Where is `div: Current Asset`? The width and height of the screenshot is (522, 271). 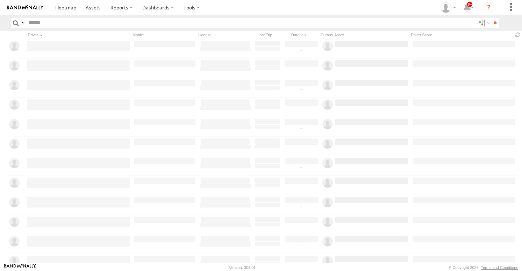
div: Current Asset is located at coordinates (362, 35).